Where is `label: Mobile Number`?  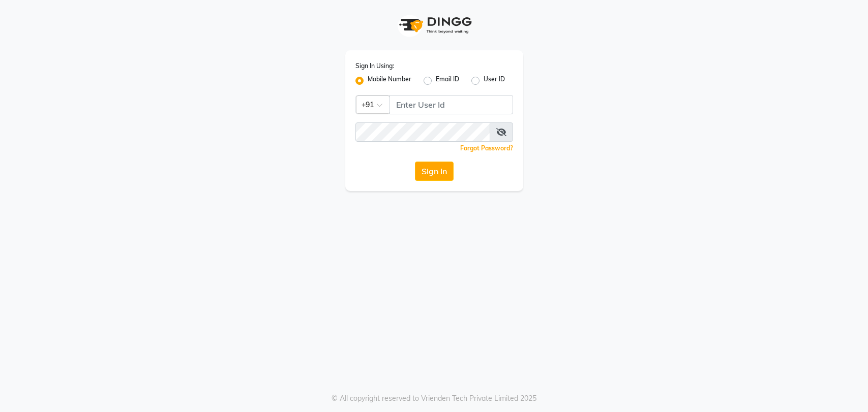 label: Mobile Number is located at coordinates (390, 81).